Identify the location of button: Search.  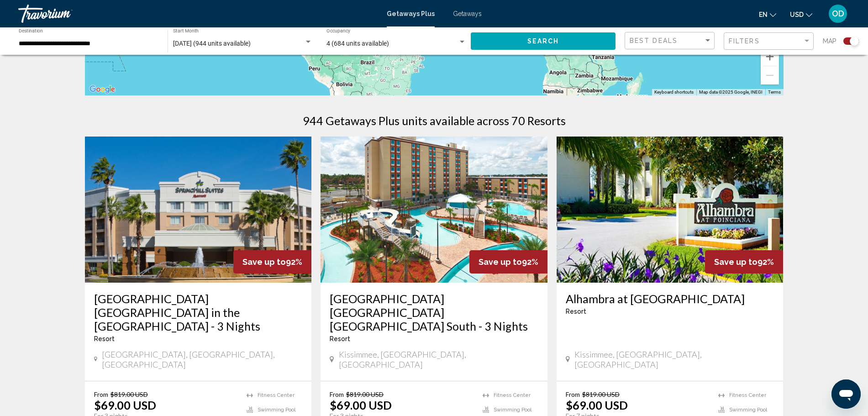
(543, 40).